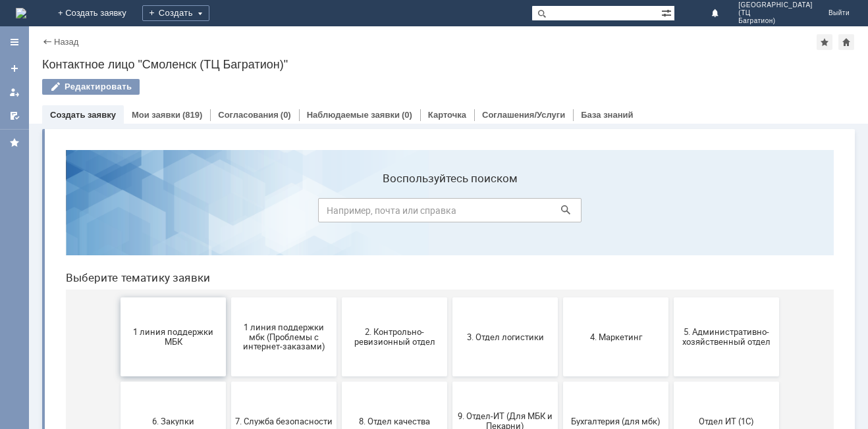 This screenshot has height=429, width=868. Describe the element at coordinates (450, 366) in the screenshot. I see `button: Франчайзинг` at that location.